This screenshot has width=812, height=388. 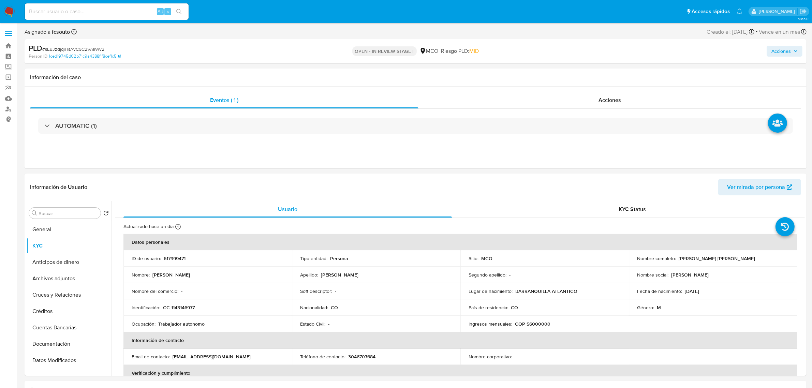 I want to click on button: General, so click(x=69, y=230).